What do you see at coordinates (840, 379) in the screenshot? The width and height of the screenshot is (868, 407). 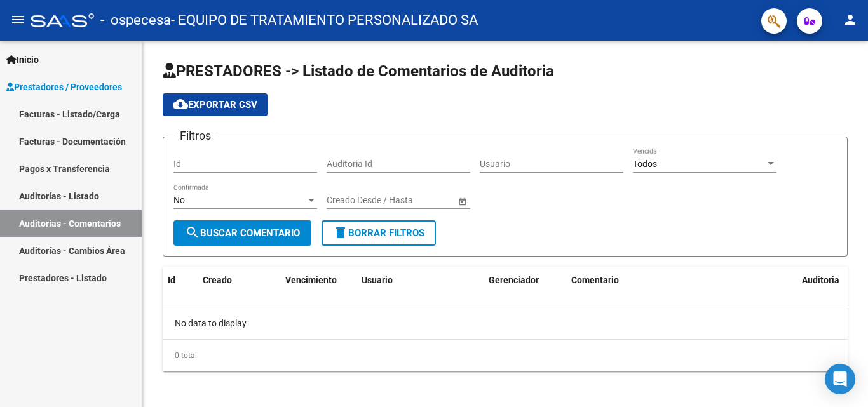 I see `div: Open Intercom Messenger` at bounding box center [840, 379].